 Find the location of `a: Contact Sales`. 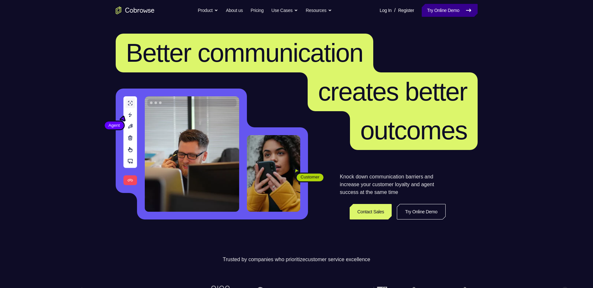

a: Contact Sales is located at coordinates (371, 212).